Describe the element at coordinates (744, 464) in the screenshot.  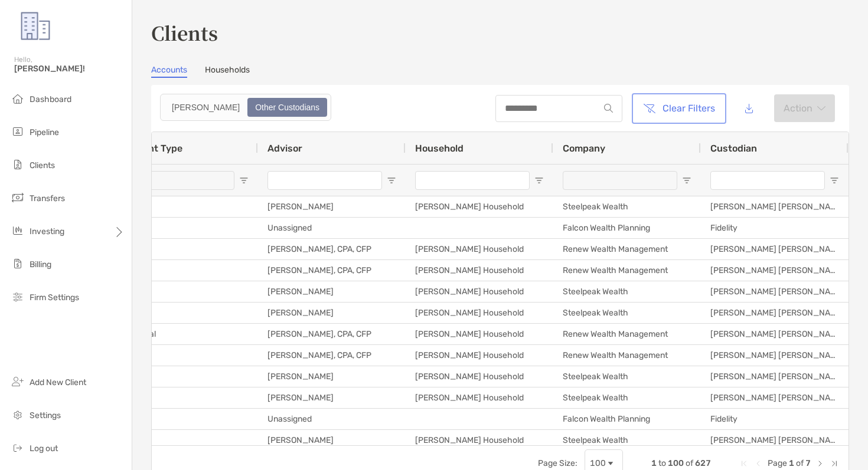
I see `div: First Page` at that location.